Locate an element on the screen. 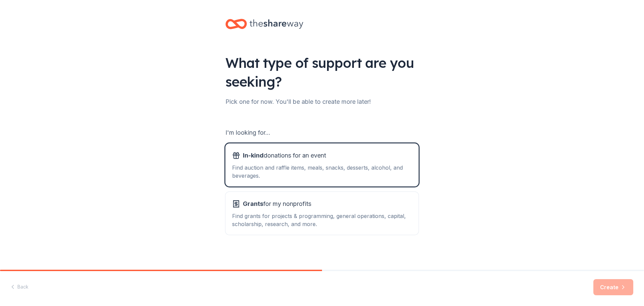 The height and width of the screenshot is (306, 644). div: I'm looking for... is located at coordinates (322, 133).